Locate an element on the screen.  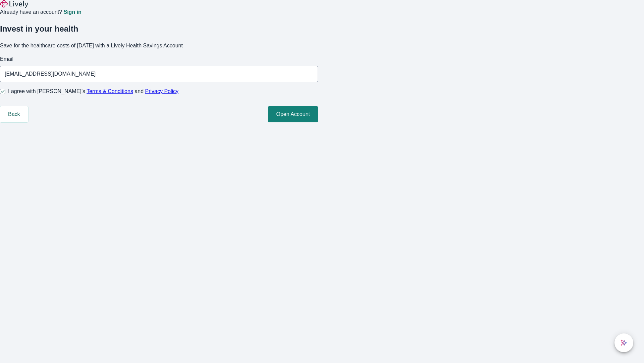
div: Sign in is located at coordinates (72, 12).